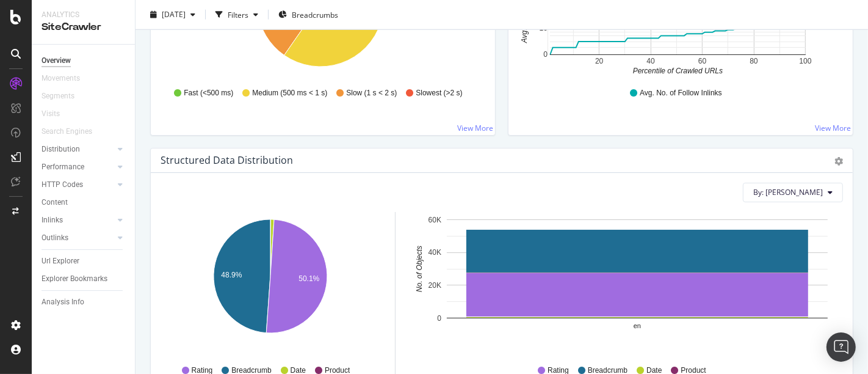 The width and height of the screenshot is (868, 374). I want to click on img: tab_keywords_by_traffic_grey.svg, so click(126, 76).